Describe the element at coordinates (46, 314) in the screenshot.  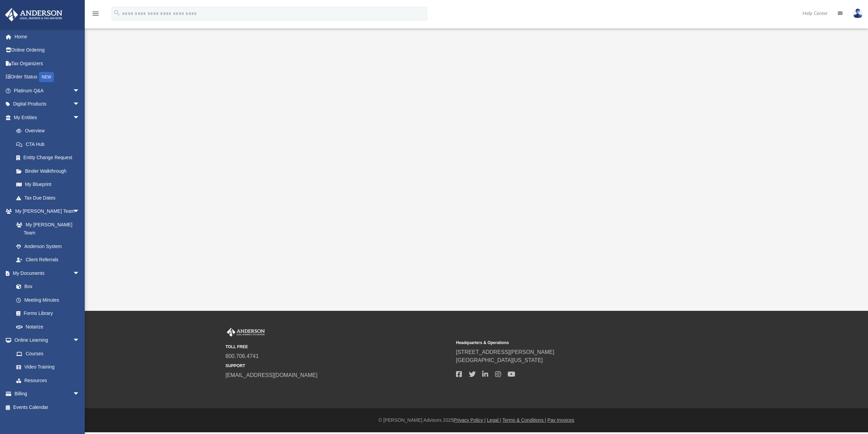
I see `a: Forms Library` at that location.